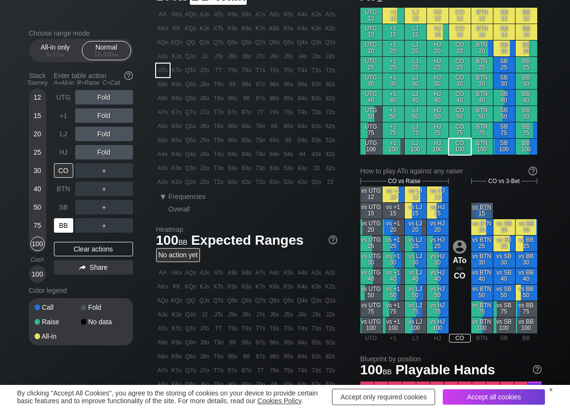 This screenshot has height=409, width=570. What do you see at coordinates (205, 168) in the screenshot?
I see `div: J3o` at bounding box center [205, 168].